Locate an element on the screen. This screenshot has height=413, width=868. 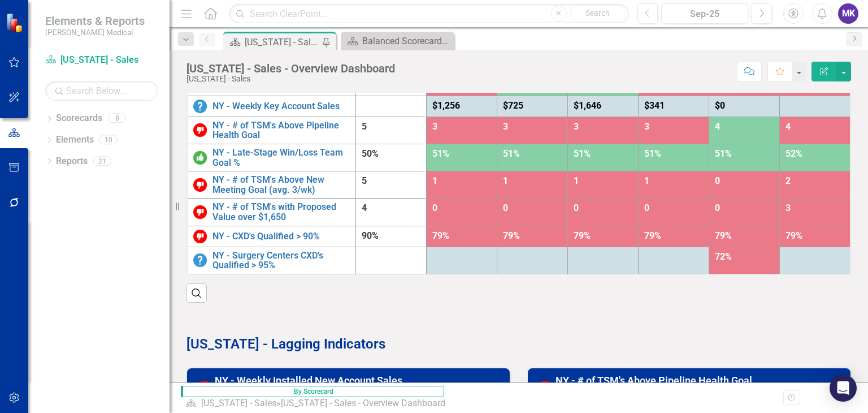
input: Search Below... is located at coordinates (101, 91).